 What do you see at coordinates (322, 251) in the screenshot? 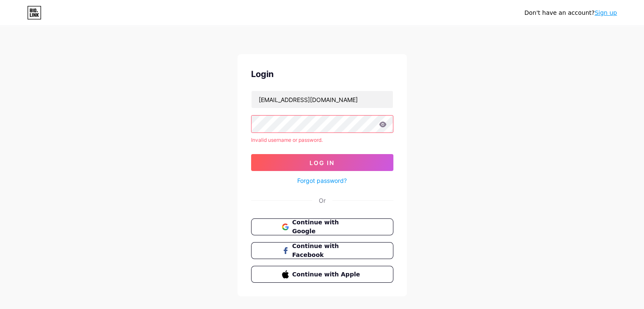
I see `a: Continue with Facebook` at bounding box center [322, 251].